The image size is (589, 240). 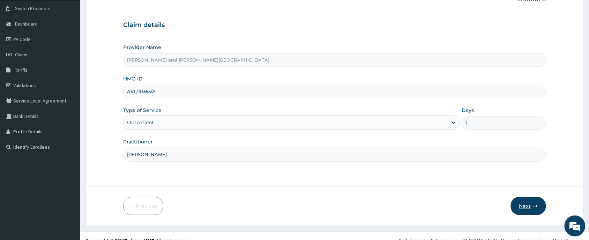 I want to click on label: Provider Name, so click(x=142, y=47).